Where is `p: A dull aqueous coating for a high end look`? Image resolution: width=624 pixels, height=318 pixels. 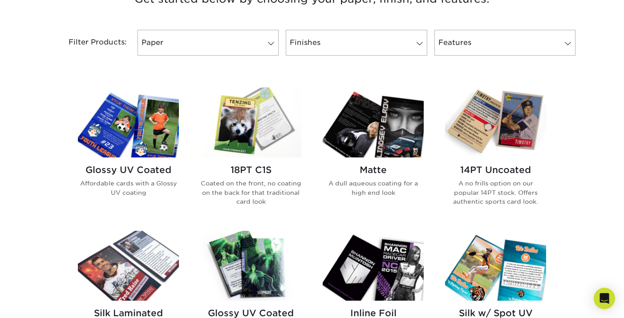 p: A dull aqueous coating for a high end look is located at coordinates (373, 188).